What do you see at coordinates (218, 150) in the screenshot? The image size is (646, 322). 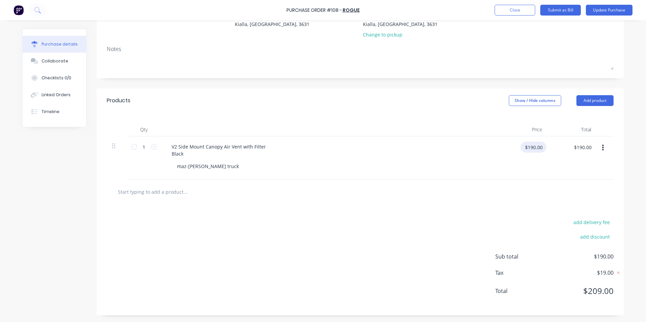 I see `div: V2 Side Mount Canopy Air Vent with Filter Black` at bounding box center [218, 150].